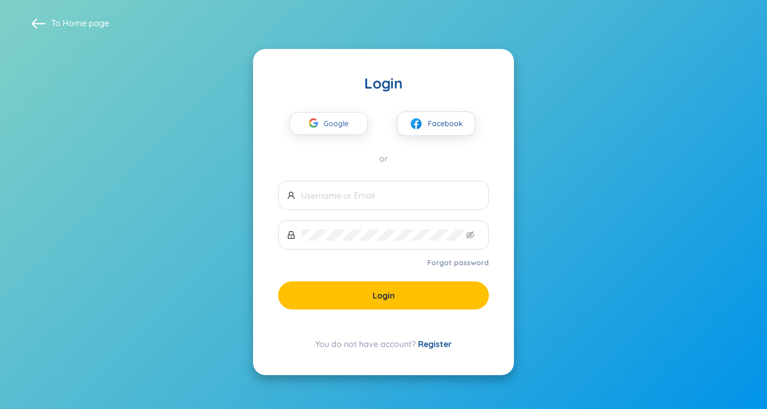 This screenshot has height=409, width=767. Describe the element at coordinates (383, 296) in the screenshot. I see `button: Login` at that location.